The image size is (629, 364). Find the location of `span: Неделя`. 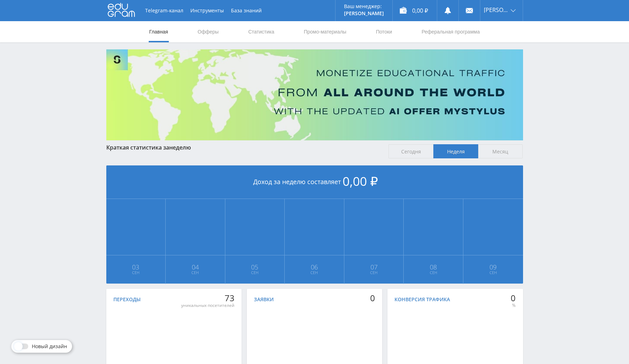

span: Неделя is located at coordinates (456, 151).